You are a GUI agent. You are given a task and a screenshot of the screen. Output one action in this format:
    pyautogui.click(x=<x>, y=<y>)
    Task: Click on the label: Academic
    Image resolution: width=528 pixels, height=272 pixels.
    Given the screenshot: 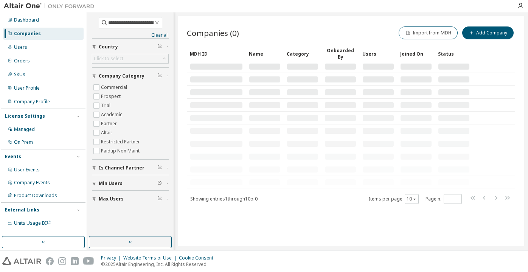 What is the action you would take?
    pyautogui.click(x=112, y=115)
    